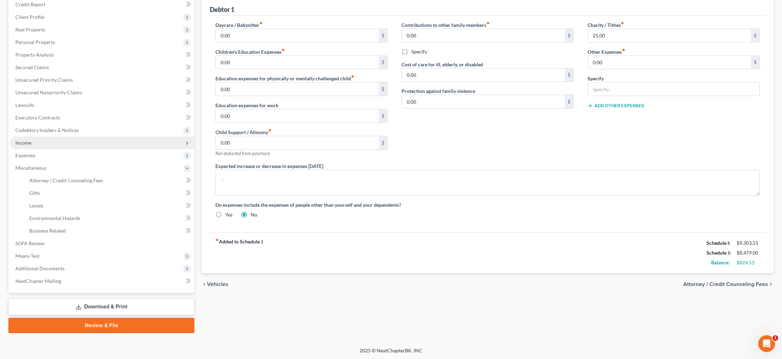  Describe the element at coordinates (101, 325) in the screenshot. I see `a: Review & File` at that location.